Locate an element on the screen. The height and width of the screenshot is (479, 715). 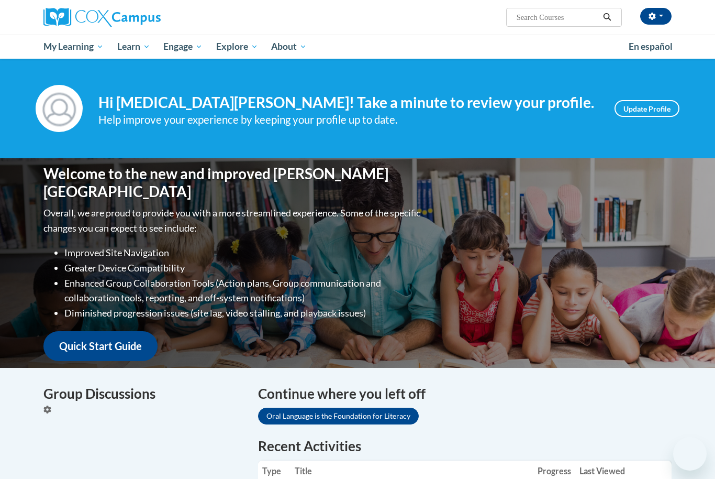
li: Enhanced Group Collaboration Tools (Action plans, Group communication and collaboration tools, re... is located at coordinates (244, 291).